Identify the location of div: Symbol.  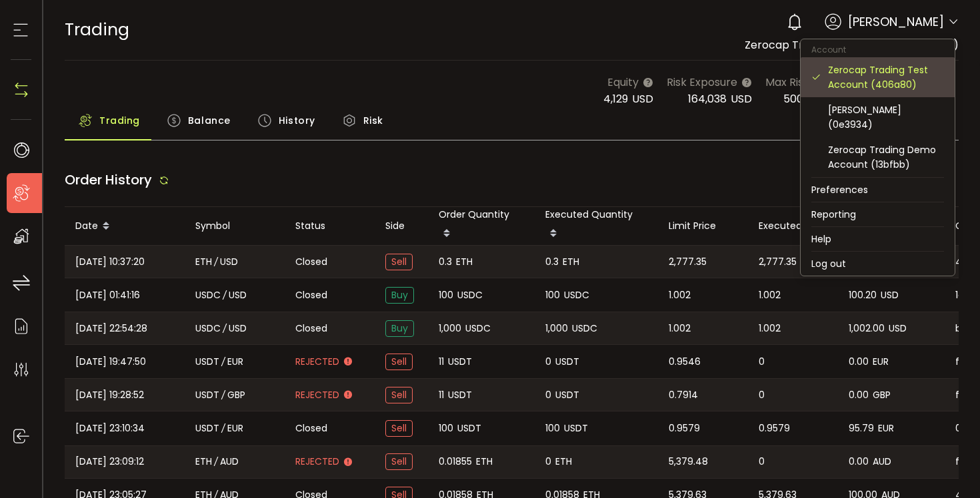
(235, 226).